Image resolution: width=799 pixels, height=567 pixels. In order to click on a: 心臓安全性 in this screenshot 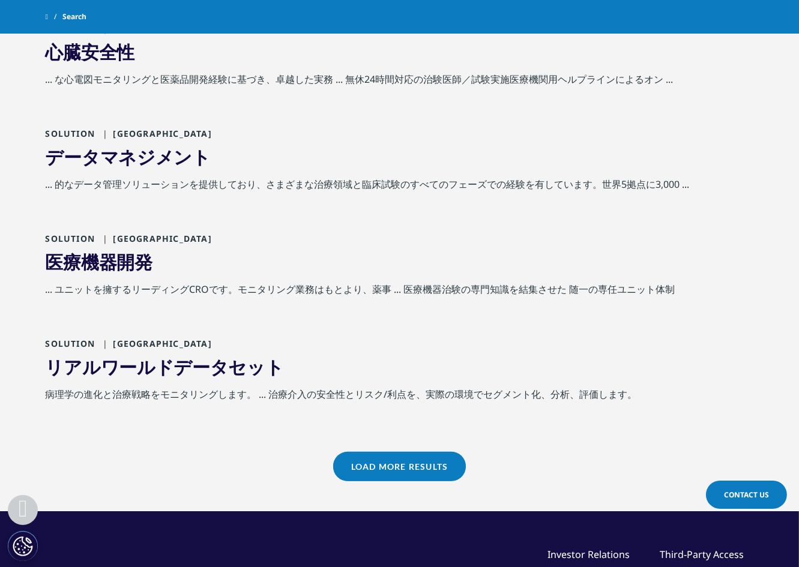, I will do `click(90, 52)`.